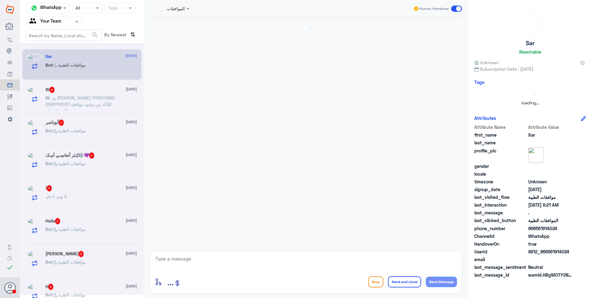 This screenshot has height=298, width=592. I want to click on span: last_interaction, so click(501, 205).